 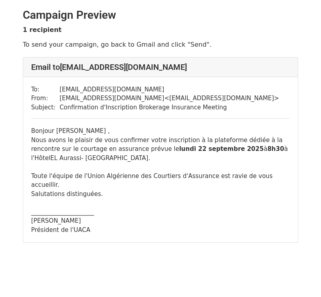 I want to click on td: From:, so click(x=45, y=98).